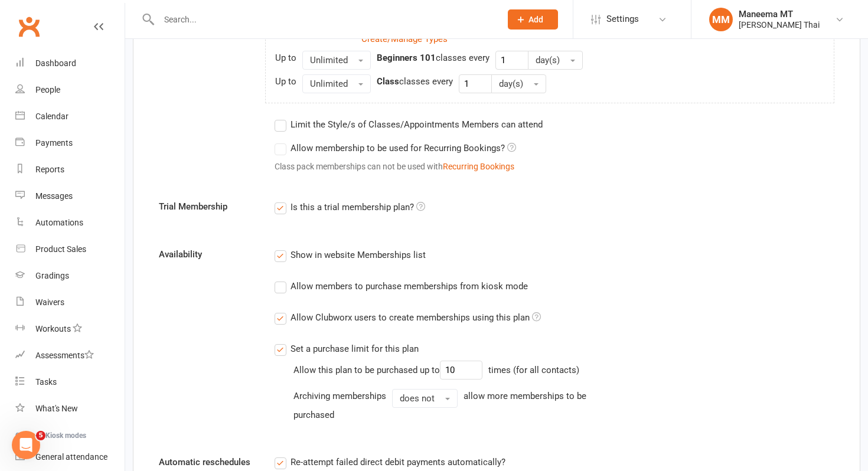 This screenshot has height=471, width=868. Describe the element at coordinates (52, 116) in the screenshot. I see `div: Calendar` at that location.